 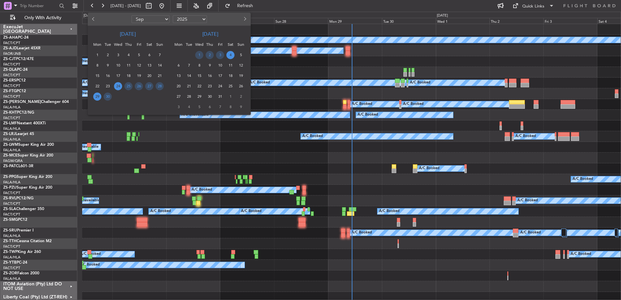 What do you see at coordinates (160, 76) in the screenshot?
I see `div: 21-9-2025` at bounding box center [160, 76].